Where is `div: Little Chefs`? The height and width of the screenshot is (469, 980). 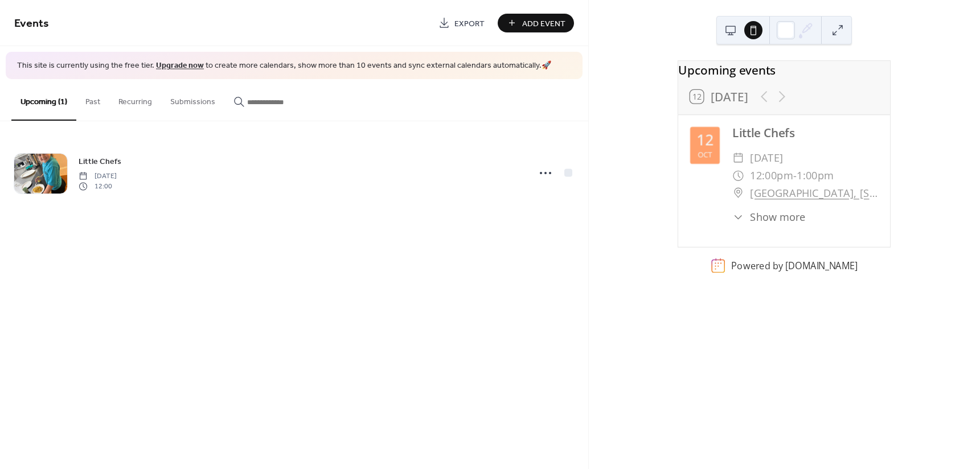 div: Little Chefs is located at coordinates (805, 132).